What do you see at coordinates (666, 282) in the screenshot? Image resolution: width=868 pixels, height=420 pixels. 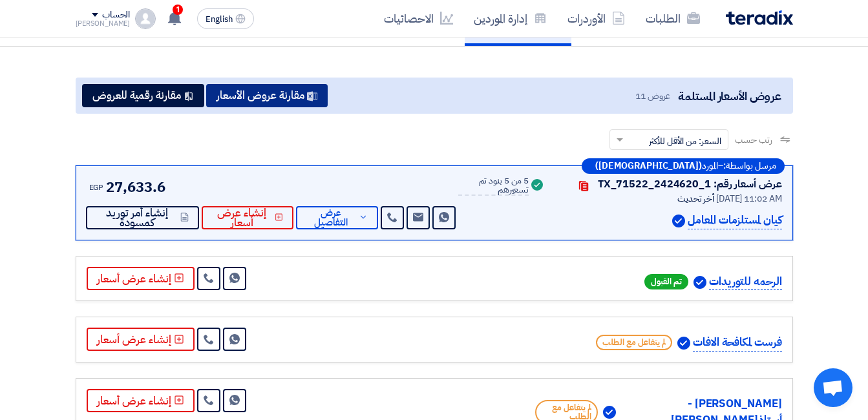 I see `span: تم القبول` at bounding box center [666, 282].